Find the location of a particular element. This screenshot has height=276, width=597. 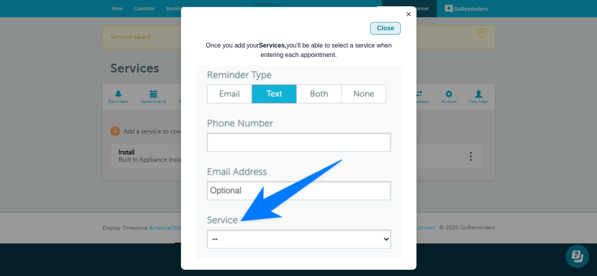

div: Close is located at coordinates (205, 22).